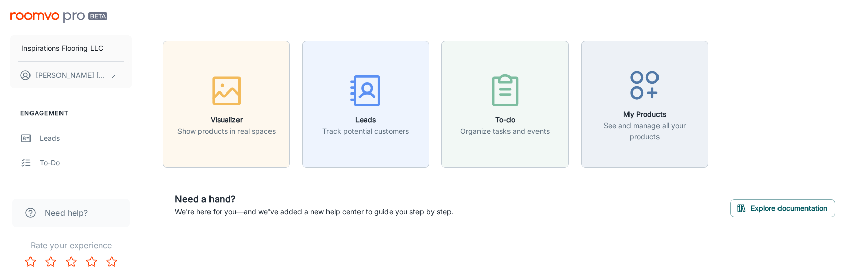  I want to click on p: We're here for you—and we've added a new help center to guide you step by step., so click(314, 212).